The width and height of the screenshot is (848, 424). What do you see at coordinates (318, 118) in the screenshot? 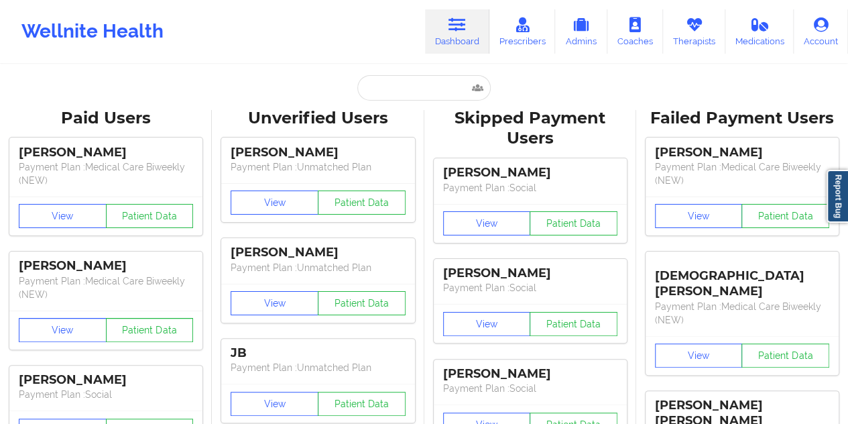
I see `div: Unverified Users` at bounding box center [318, 118].